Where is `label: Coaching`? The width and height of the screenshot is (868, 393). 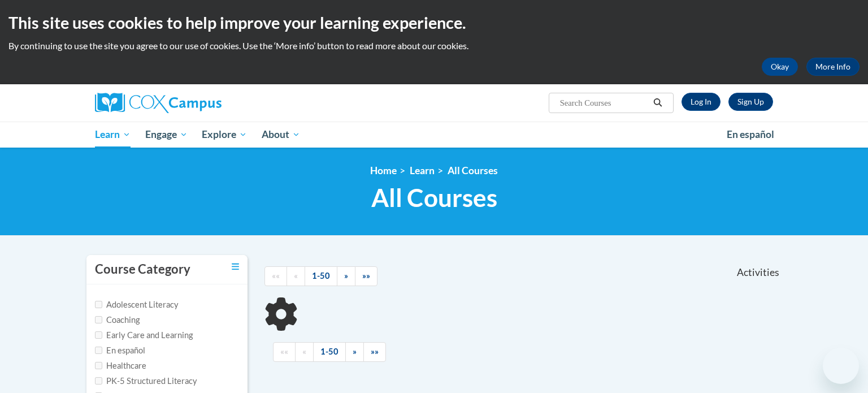 label: Coaching is located at coordinates (117, 320).